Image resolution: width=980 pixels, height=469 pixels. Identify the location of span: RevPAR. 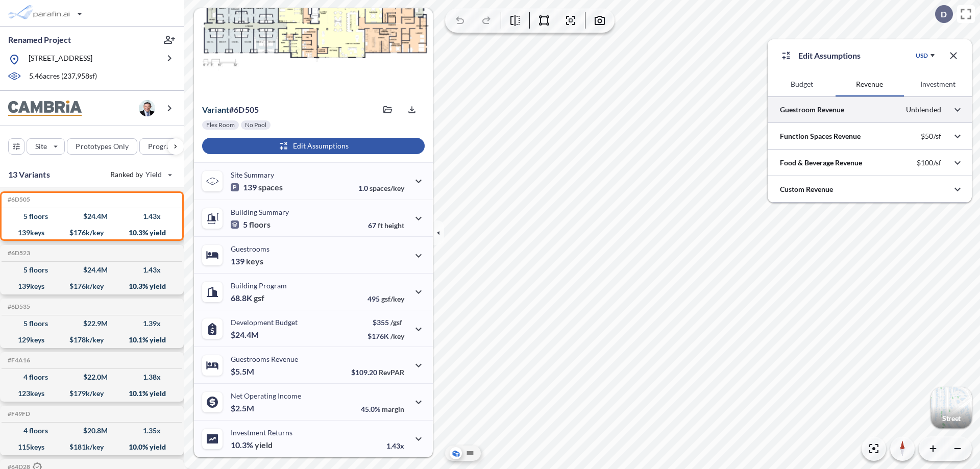
(391, 372).